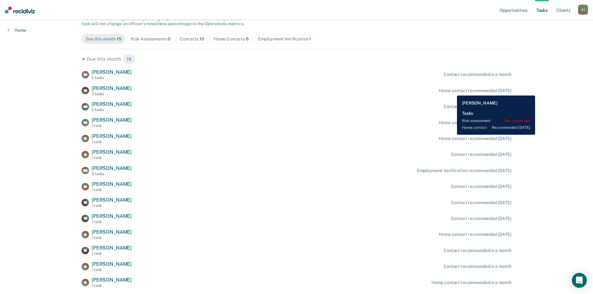  What do you see at coordinates (103, 39) in the screenshot?
I see `div: Due this month` at bounding box center [103, 39].